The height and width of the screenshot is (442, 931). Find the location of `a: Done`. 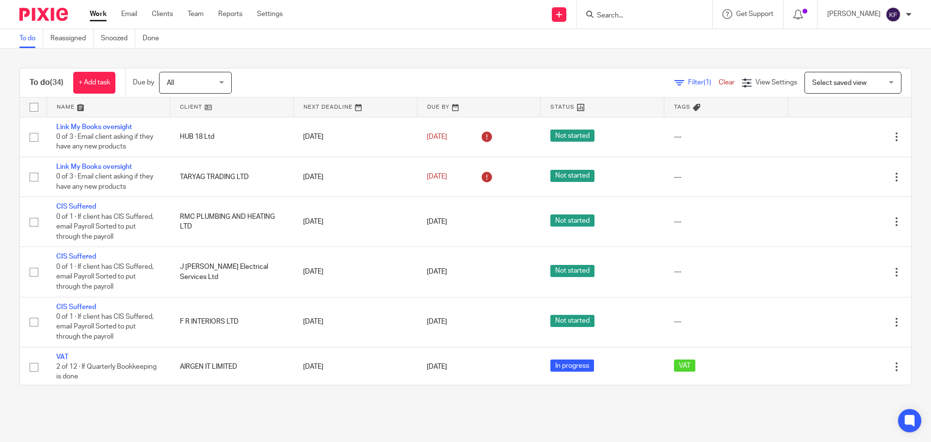

a: Done is located at coordinates (154, 38).